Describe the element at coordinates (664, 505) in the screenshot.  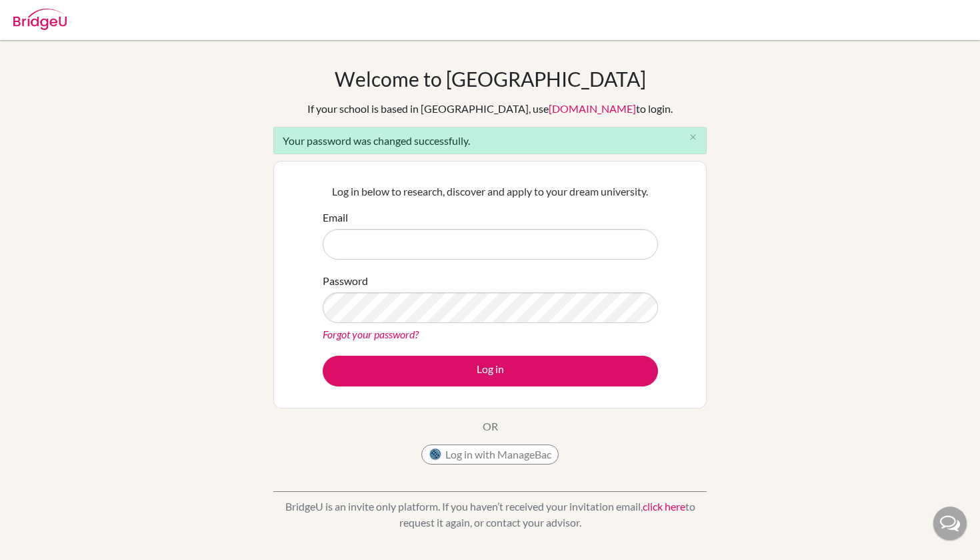
I see `a: click here` at that location.